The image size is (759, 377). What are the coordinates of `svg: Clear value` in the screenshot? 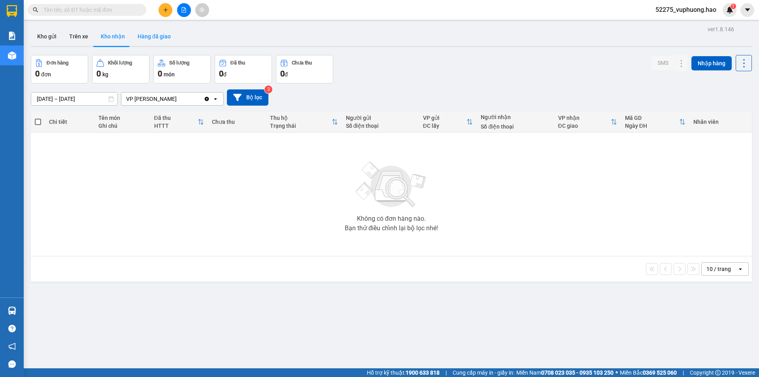 It's located at (207, 99).